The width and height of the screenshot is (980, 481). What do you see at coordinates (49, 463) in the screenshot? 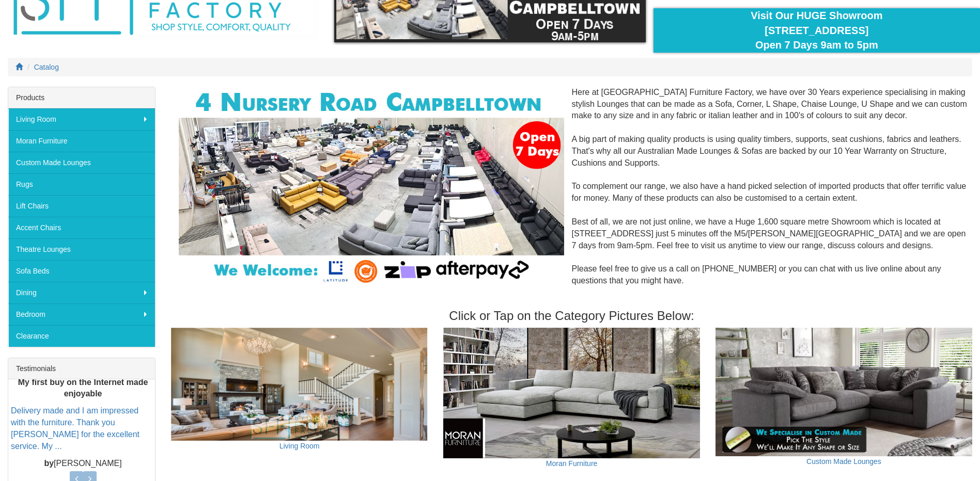
I see `b: by` at bounding box center [49, 463].